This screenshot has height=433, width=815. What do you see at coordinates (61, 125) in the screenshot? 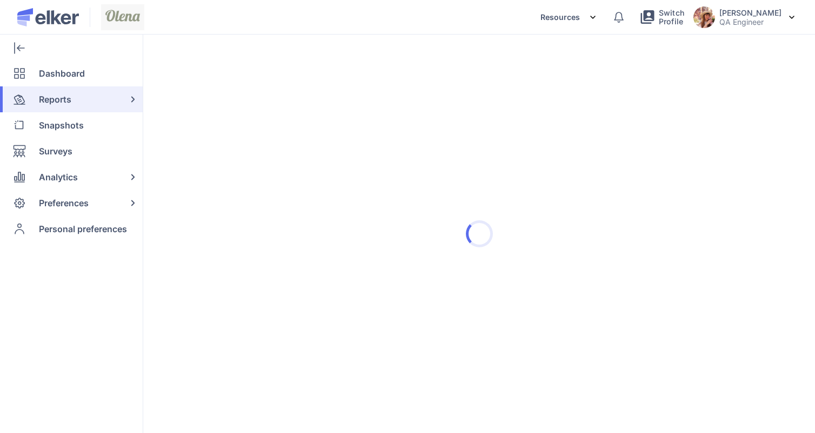
I see `span: Snapshots` at bounding box center [61, 125].